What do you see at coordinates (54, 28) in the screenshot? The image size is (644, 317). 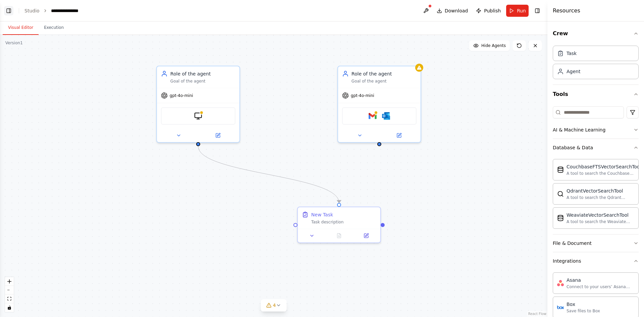 I see `button: Execution` at bounding box center [54, 28].